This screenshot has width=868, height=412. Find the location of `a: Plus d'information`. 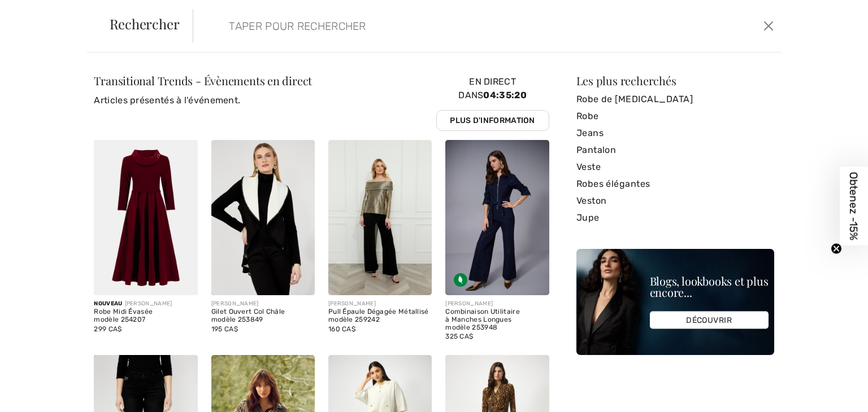

a: Plus d'information is located at coordinates (493, 120).